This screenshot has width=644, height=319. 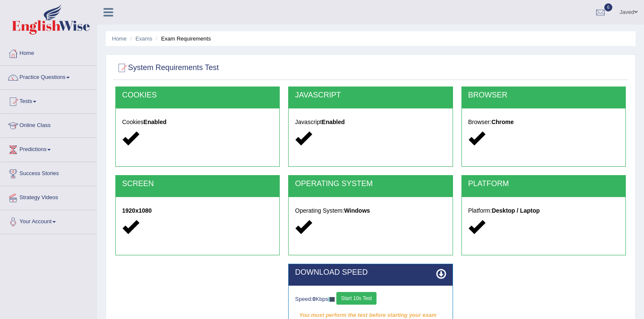 What do you see at coordinates (198, 122) in the screenshot?
I see `h5: Cookies` at bounding box center [198, 122].